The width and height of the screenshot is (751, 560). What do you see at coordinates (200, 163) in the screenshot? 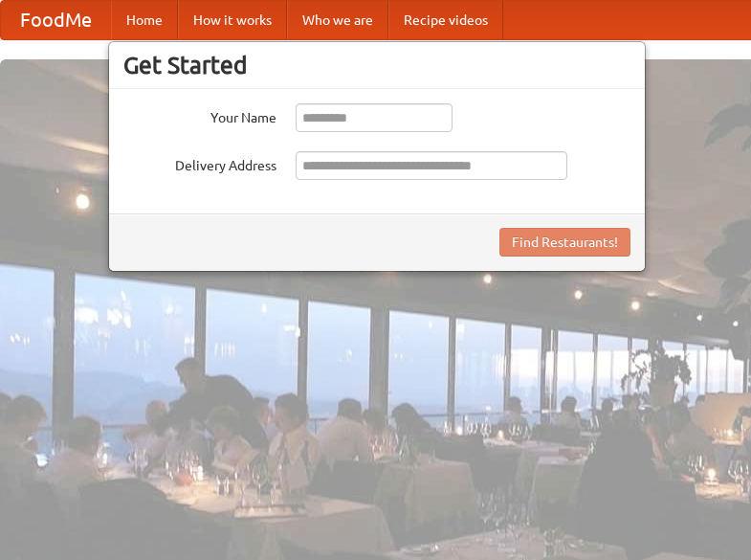
I see `label: Delivery Address` at bounding box center [200, 163].